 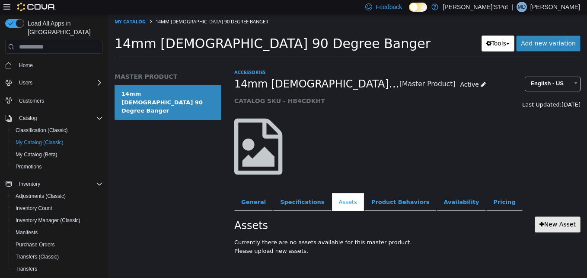 What do you see at coordinates (57, 130) in the screenshot?
I see `button: Classification (Classic)` at bounding box center [57, 130].